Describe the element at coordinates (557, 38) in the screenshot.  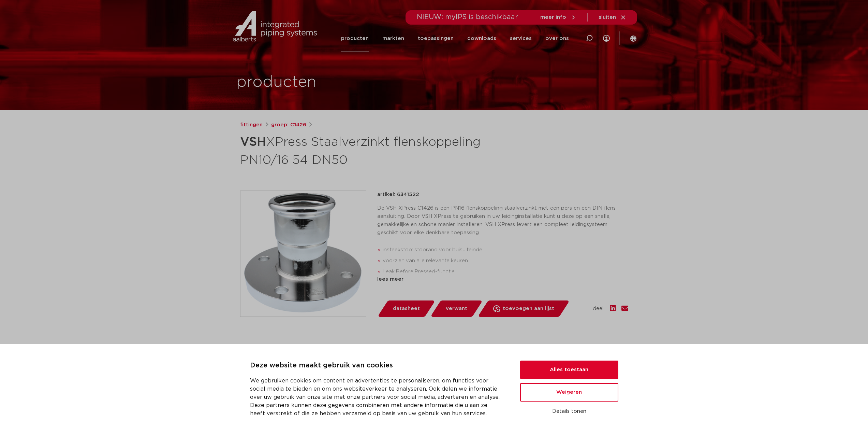
I see `a: over ons` at that location.